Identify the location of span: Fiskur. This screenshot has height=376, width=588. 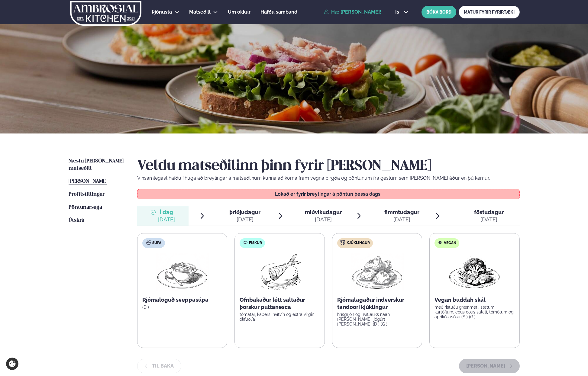
(255, 243).